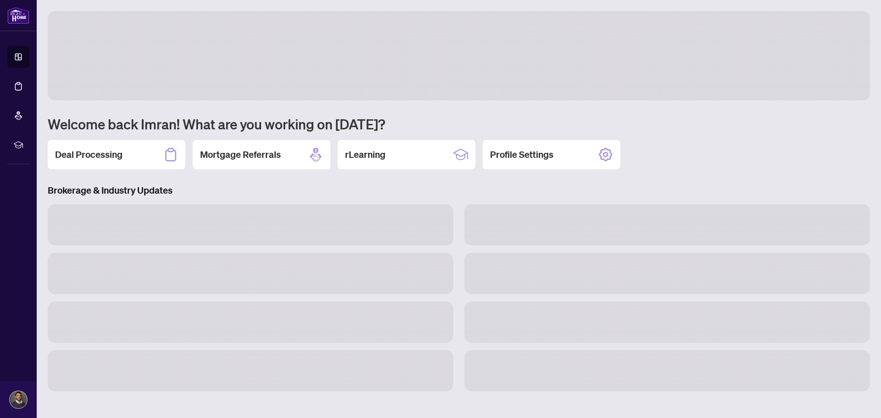 The height and width of the screenshot is (418, 881). What do you see at coordinates (365, 155) in the screenshot?
I see `h2: rLearning` at bounding box center [365, 155].